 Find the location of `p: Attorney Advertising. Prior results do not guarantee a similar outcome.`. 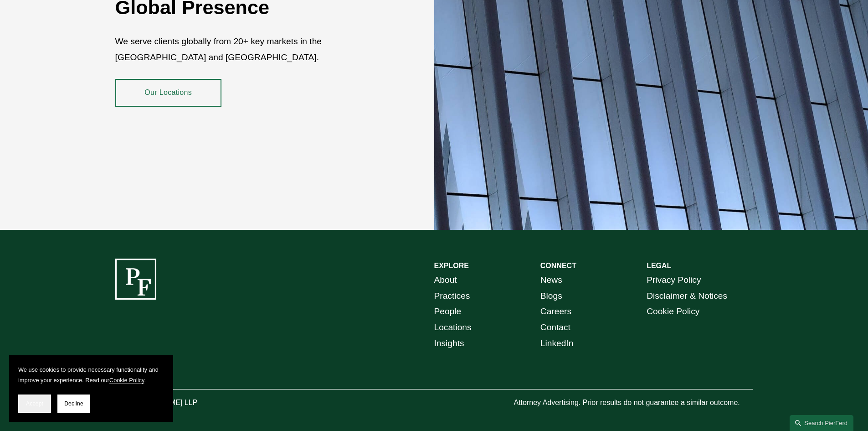

p: Attorney Advertising. Prior results do not guarantee a similar outcome. is located at coordinates (633, 402).